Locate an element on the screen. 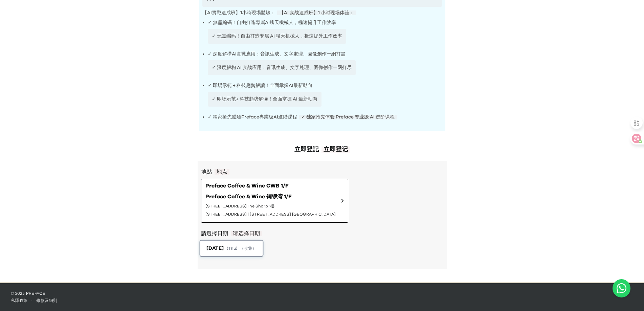 The width and height of the screenshot is (644, 311). font: 【AI 实战速成班】1 小时现场体验： is located at coordinates (316, 13).